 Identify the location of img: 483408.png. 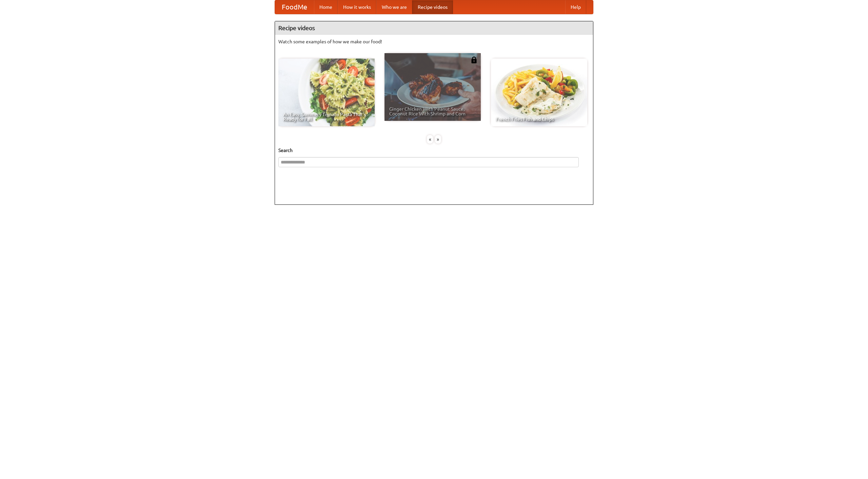
(474, 60).